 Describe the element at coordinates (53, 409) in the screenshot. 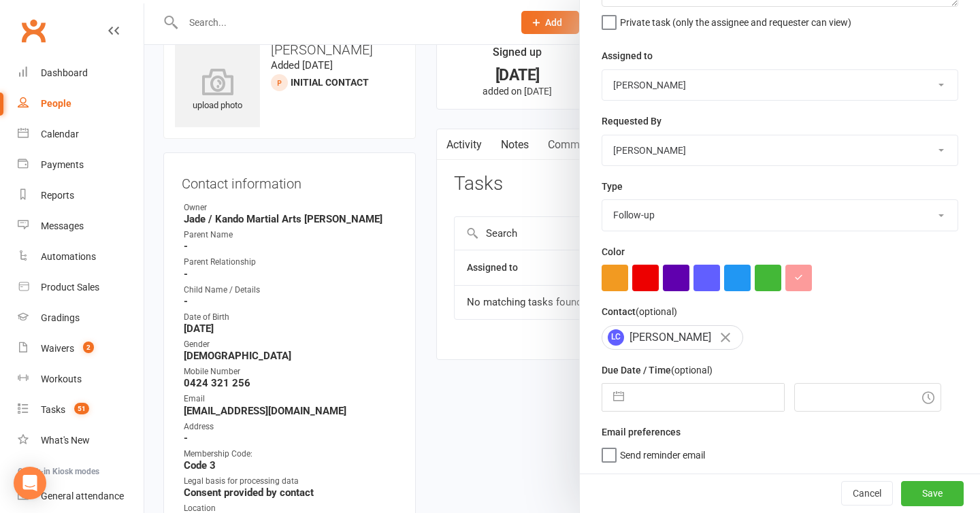

I see `div: Tasks` at that location.